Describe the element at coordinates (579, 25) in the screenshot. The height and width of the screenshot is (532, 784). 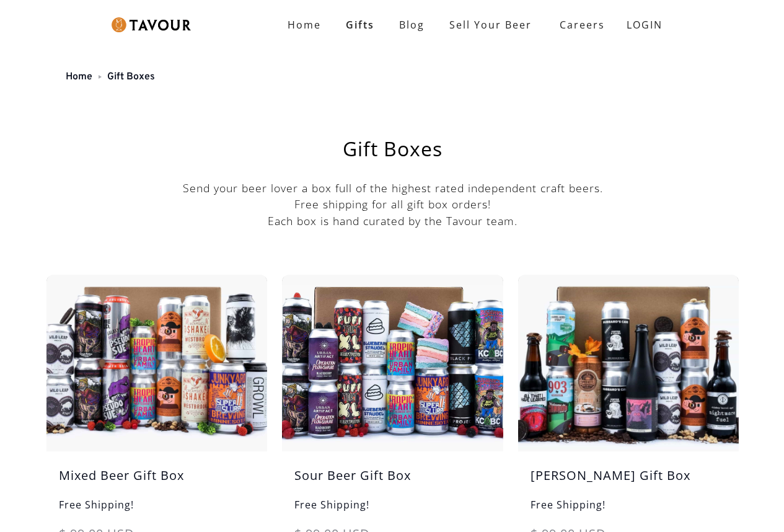
I see `a: Careers` at that location.